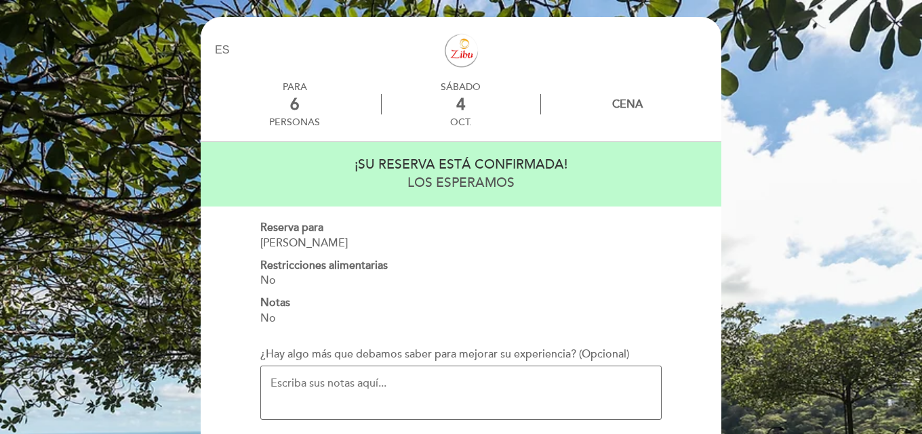 The image size is (922, 434). Describe the element at coordinates (460, 104) in the screenshot. I see `div: 4` at that location.